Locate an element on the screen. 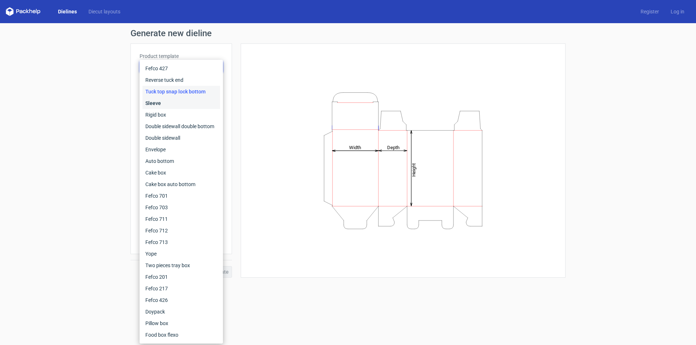  div: Yope is located at coordinates (181, 254).